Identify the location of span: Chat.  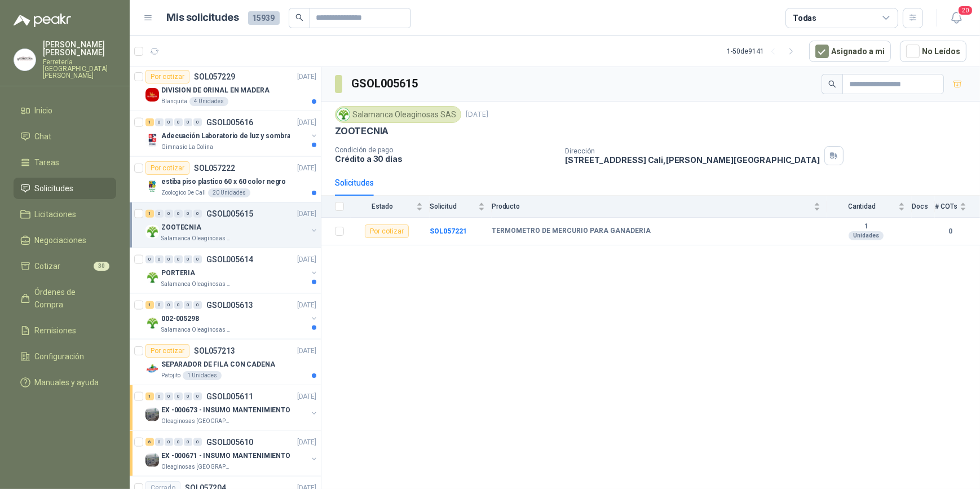
(43, 136).